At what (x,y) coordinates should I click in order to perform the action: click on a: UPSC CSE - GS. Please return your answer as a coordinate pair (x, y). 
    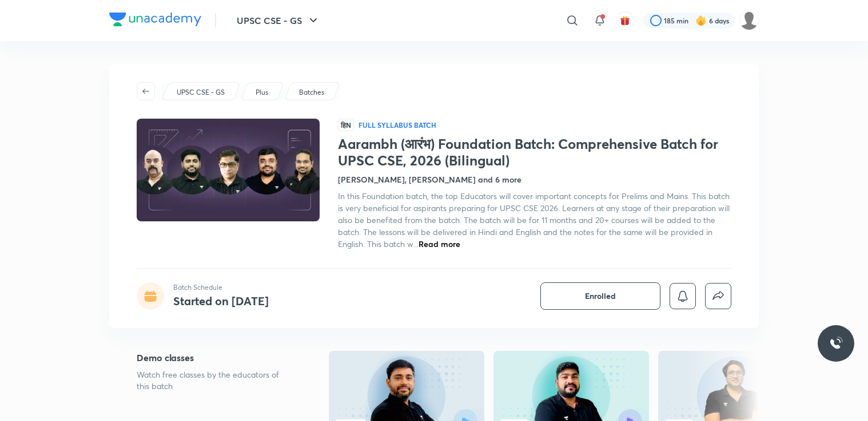
    Looking at the image, I should click on (201, 93).